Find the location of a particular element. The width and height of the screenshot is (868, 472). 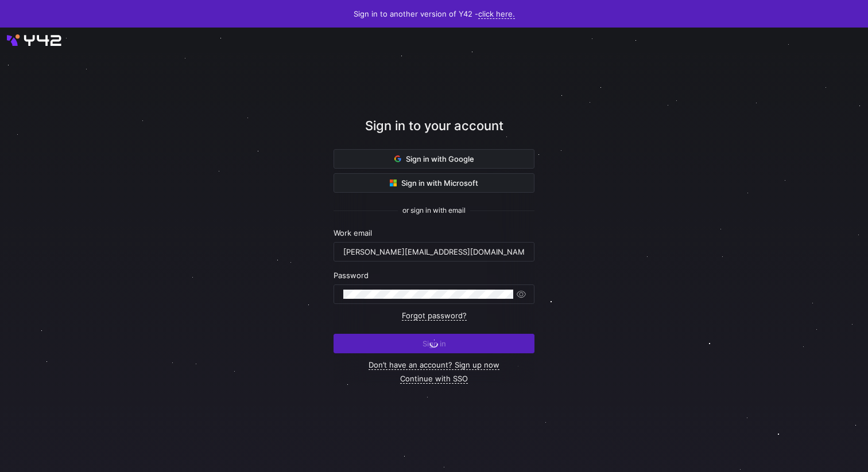

a: Don’t have an account? Sign up now is located at coordinates (434, 365).